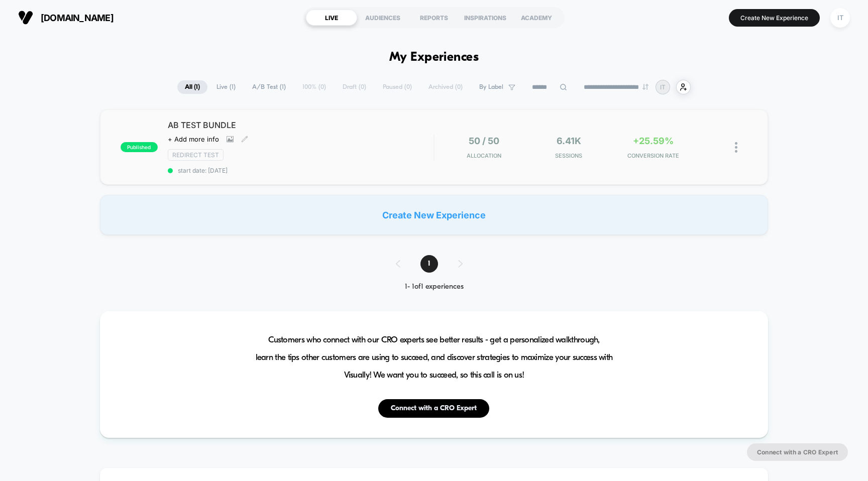 This screenshot has height=481, width=868. I want to click on span: By Label, so click(491, 87).